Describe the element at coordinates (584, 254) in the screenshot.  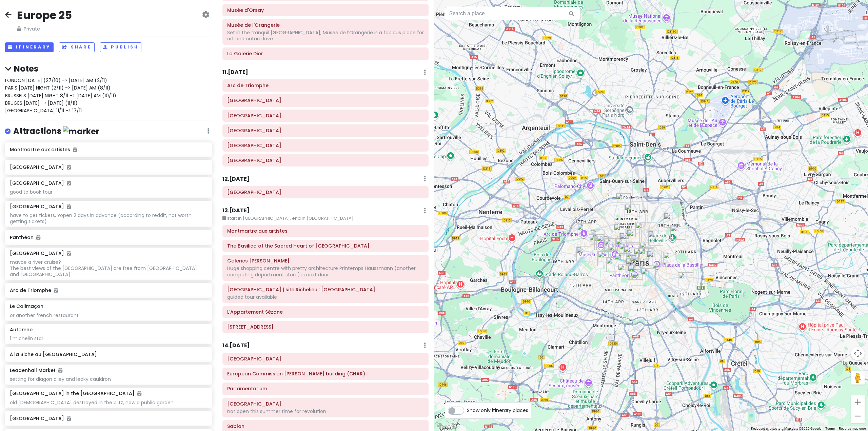
I see `div: Eiffel Tower` at that location.